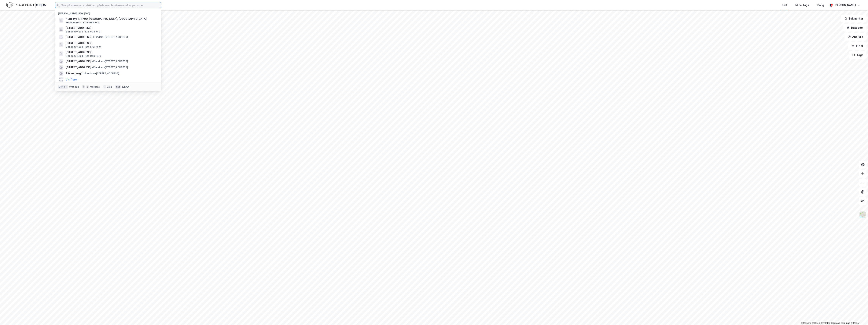 The height and width of the screenshot is (325, 868). What do you see at coordinates (83, 22) in the screenshot?
I see `span: Eiendom • 4223-23-685-0-0` at bounding box center [83, 22].